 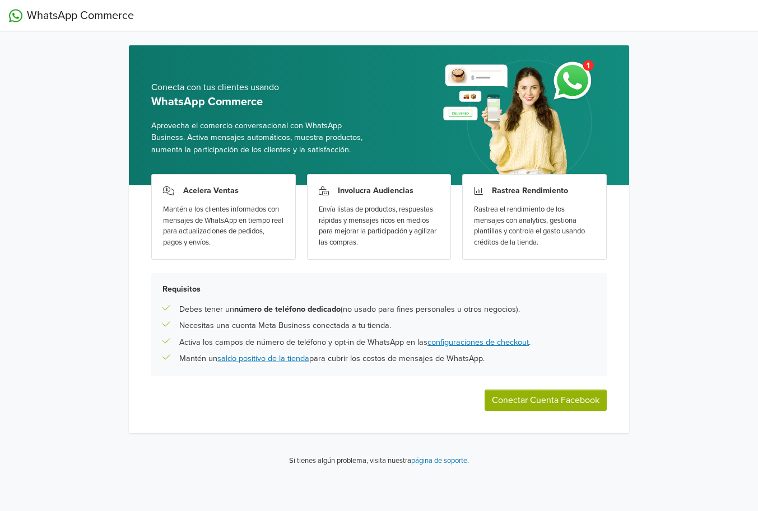 What do you see at coordinates (224, 226) in the screenshot?
I see `div: Mantén a los clientes informados con mensajes de WhatsApp en tiempo real para actualizaciones de ...` at bounding box center [224, 226].